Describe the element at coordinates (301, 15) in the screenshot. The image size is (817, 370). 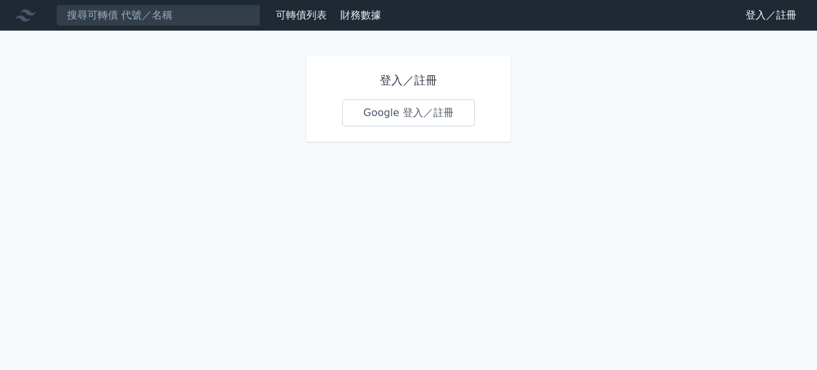
I see `a: 可轉債列表` at that location.